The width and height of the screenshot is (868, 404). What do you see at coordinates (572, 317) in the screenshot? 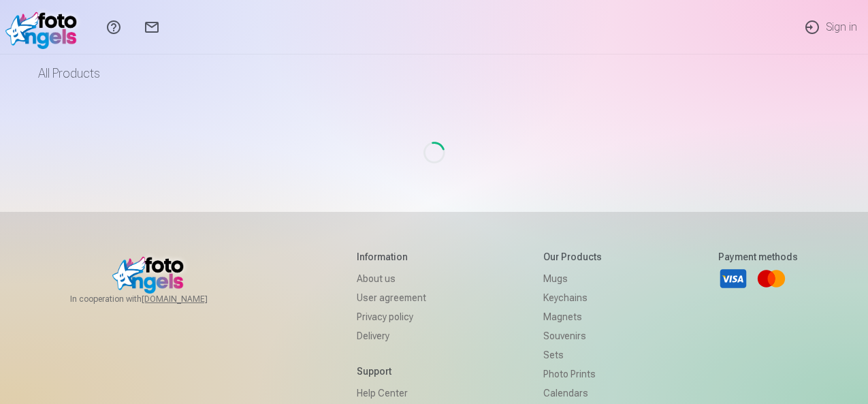
I see `a: Magnets` at bounding box center [572, 317].